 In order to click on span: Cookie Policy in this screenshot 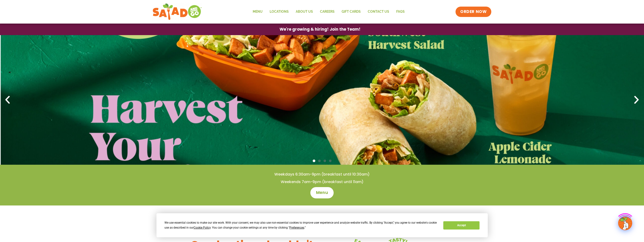, I will do `click(202, 228)`.